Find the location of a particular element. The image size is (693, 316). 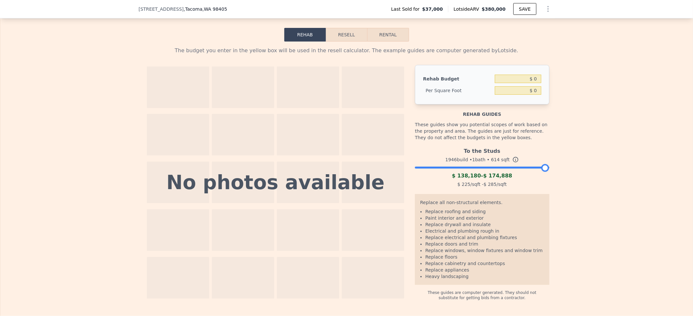

li: Paint interior and exterior is located at coordinates (484, 218).